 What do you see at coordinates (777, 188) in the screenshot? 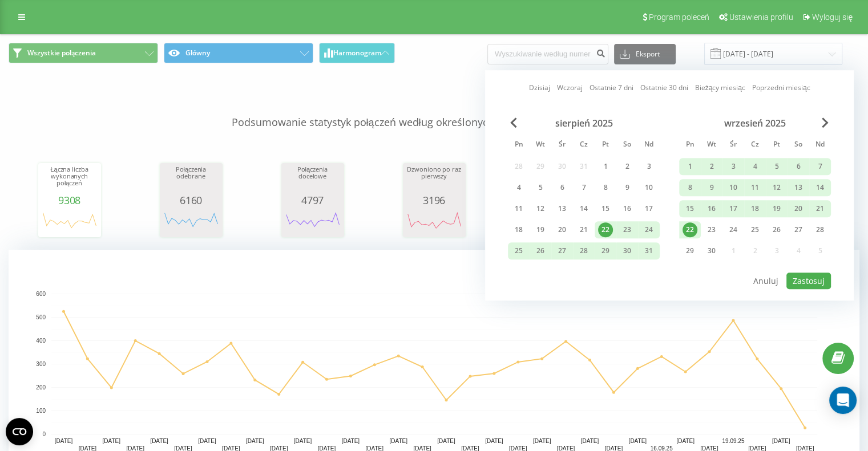
I see `div: pt 12 wrz 2025` at bounding box center [777, 188].